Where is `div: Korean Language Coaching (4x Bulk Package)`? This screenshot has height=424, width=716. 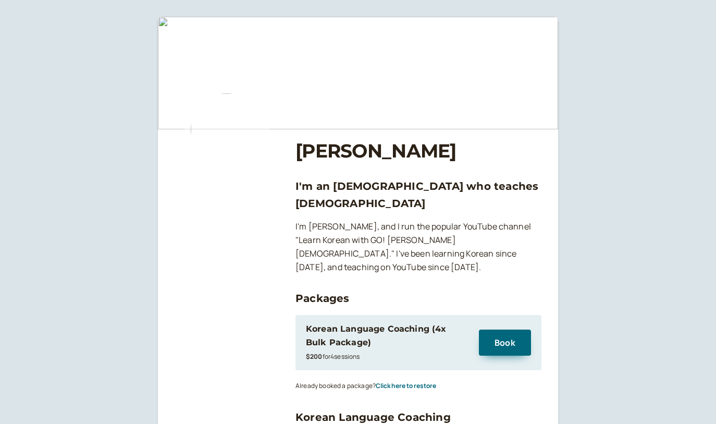 div: Korean Language Coaching (4x Bulk Package) is located at coordinates (387, 336).